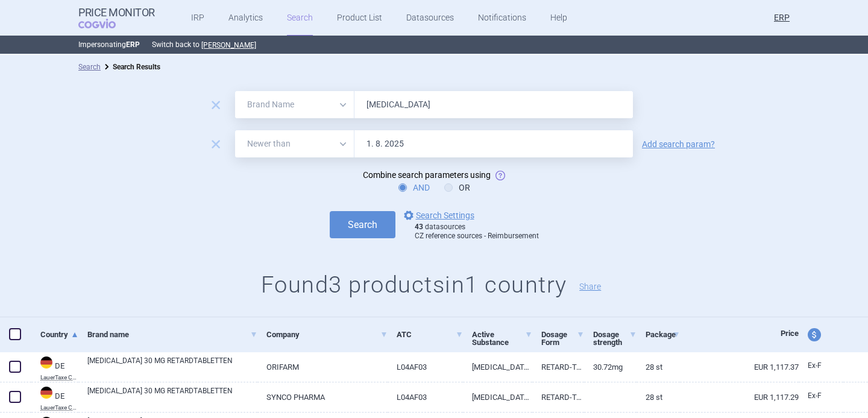 This screenshot has height=418, width=868. What do you see at coordinates (457, 188) in the screenshot?
I see `label: OR` at bounding box center [457, 188].